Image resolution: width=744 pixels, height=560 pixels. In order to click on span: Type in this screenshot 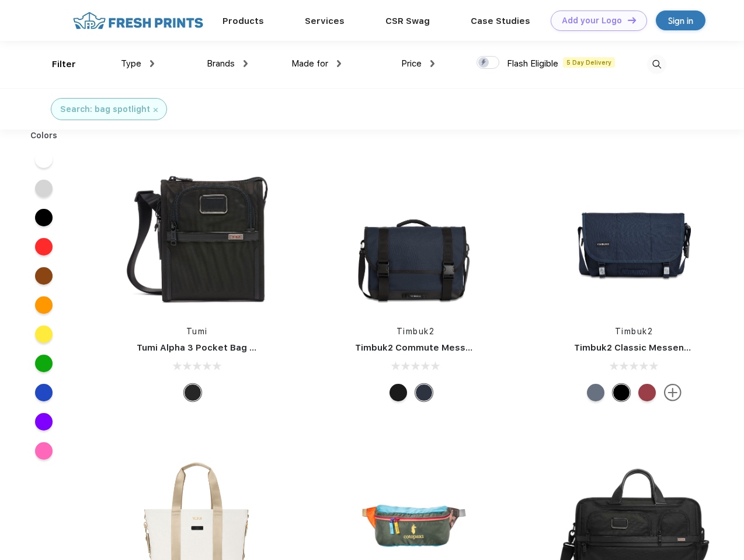, I will do `click(131, 64)`.